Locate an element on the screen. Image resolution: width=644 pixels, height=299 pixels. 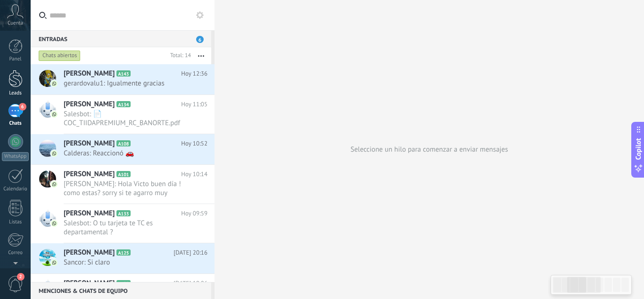
div: WhatsApp is located at coordinates (15, 156).